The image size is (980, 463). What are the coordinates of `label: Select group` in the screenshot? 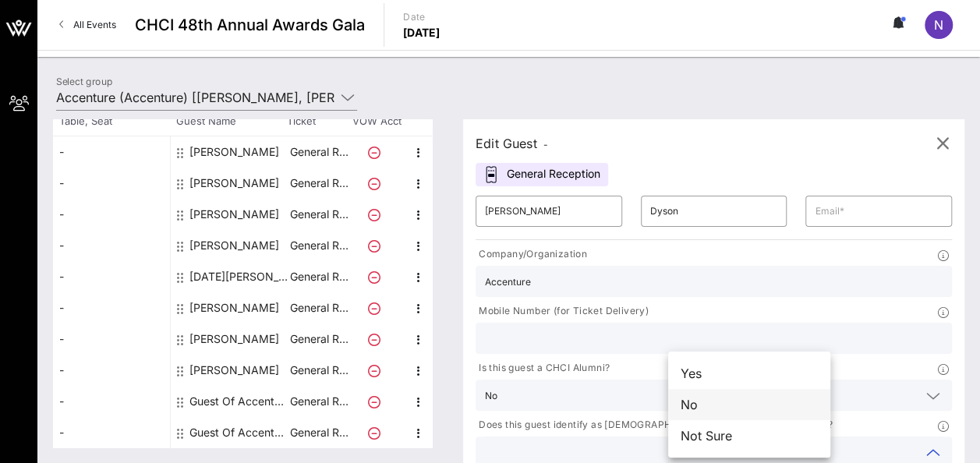 It's located at (84, 81).